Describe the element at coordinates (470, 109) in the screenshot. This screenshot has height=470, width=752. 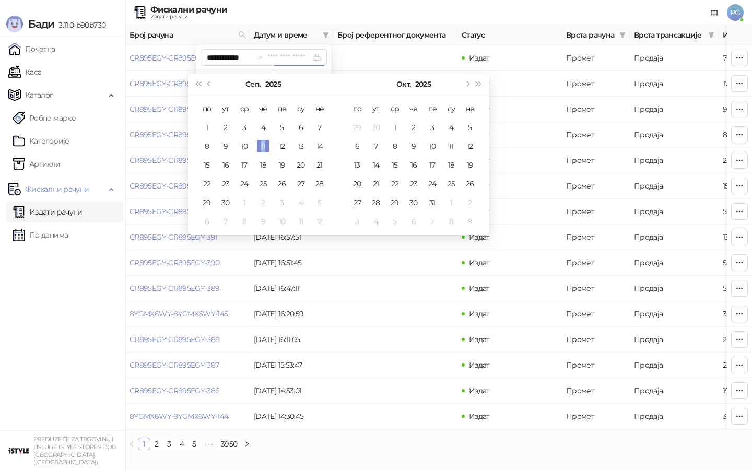
I see `th: не` at that location.